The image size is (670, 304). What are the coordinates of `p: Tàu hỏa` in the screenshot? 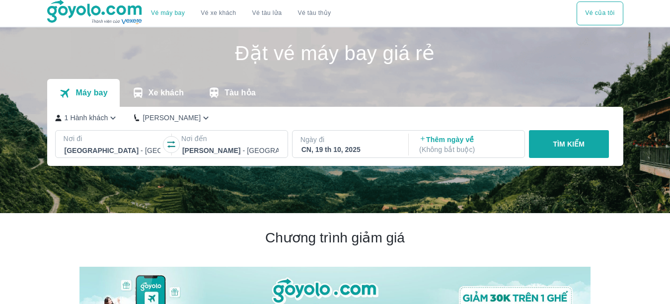 It's located at (240, 93).